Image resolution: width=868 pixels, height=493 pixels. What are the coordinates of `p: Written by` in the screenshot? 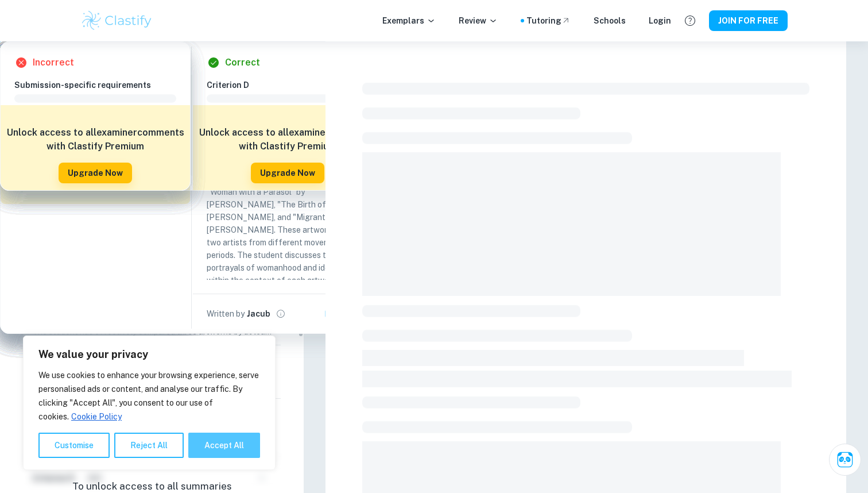 It's located at (225, 314).